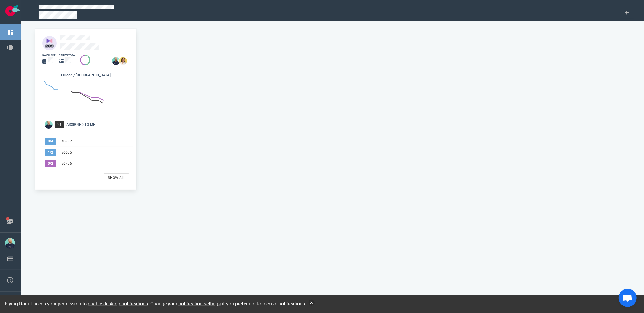 This screenshot has height=313, width=644. I want to click on span: 0 / 4, so click(50, 141).